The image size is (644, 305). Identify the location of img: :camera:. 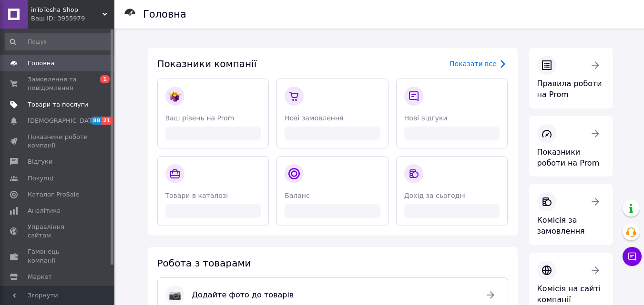
(175, 295).